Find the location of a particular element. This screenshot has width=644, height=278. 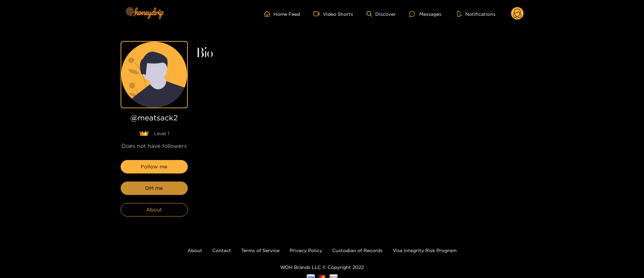

span: About is located at coordinates (154, 210).